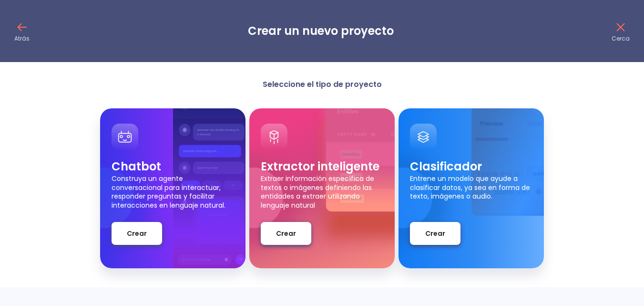  I want to click on font: Crear un nuevo proyecto, so click(321, 31).